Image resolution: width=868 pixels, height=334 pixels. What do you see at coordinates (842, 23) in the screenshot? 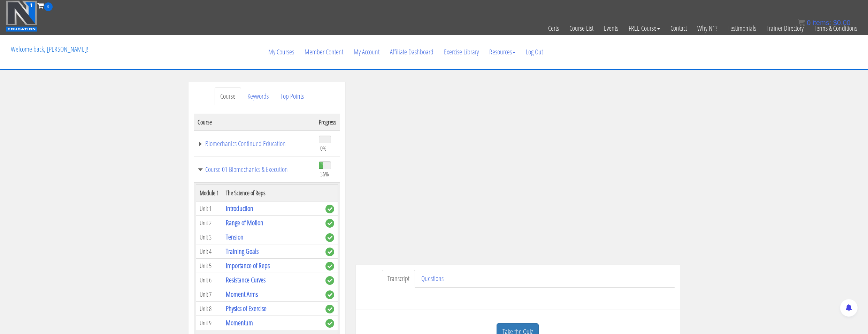
I see `bdi: 0.00` at bounding box center [842, 23].